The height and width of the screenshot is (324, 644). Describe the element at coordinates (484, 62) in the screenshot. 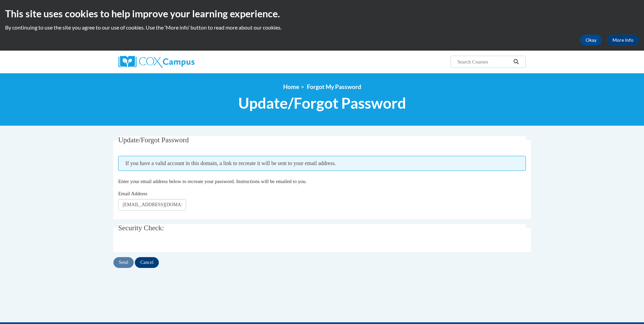

I see `input: Search Courses` at that location.